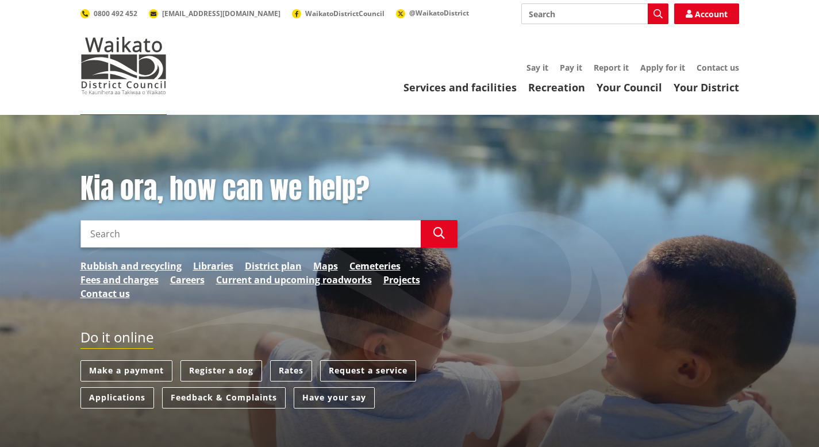 The image size is (819, 447). What do you see at coordinates (629, 87) in the screenshot?
I see `a: Your Council` at bounding box center [629, 87].